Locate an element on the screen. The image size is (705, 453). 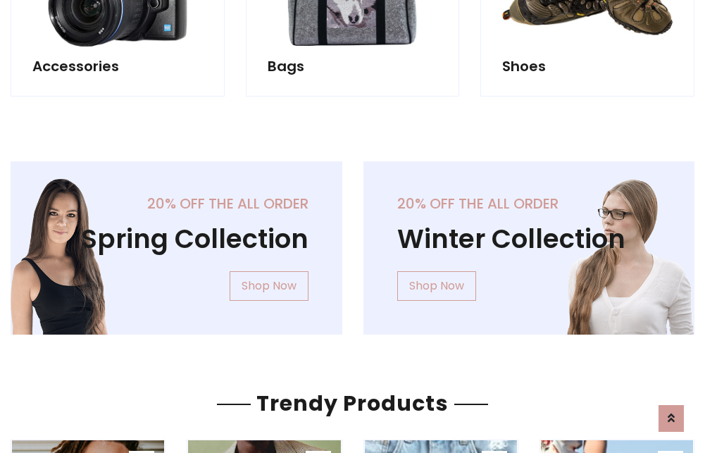
h1: Winter Collection is located at coordinates (529, 239).